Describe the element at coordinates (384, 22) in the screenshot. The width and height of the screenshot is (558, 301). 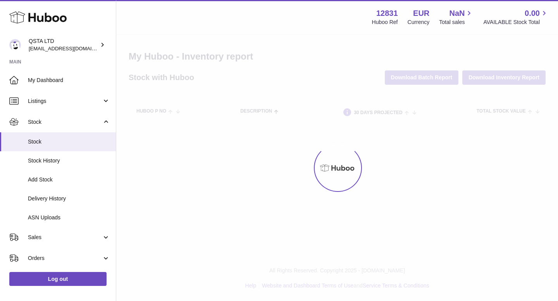
I see `div: Huboo Ref` at that location.